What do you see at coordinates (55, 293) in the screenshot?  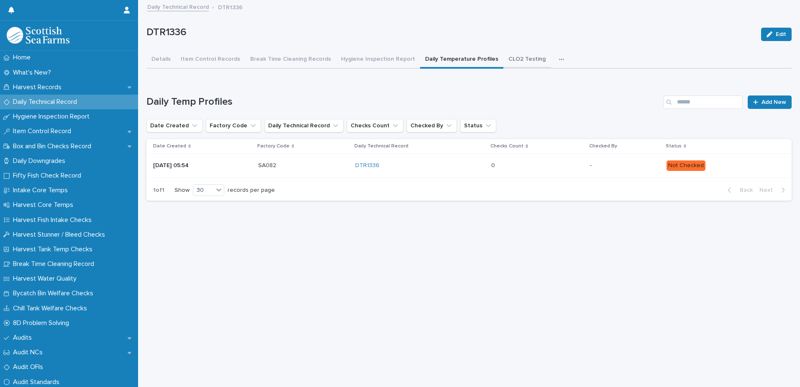 I see `p: Bycatch Bin Welfare Checks` at bounding box center [55, 293].